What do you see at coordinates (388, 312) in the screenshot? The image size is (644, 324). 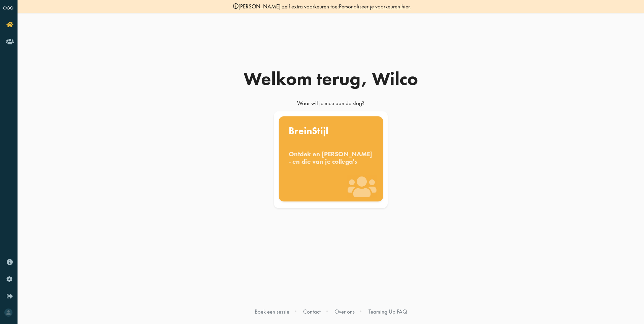 I see `a: Teaming Up FAQ` at bounding box center [388, 312].